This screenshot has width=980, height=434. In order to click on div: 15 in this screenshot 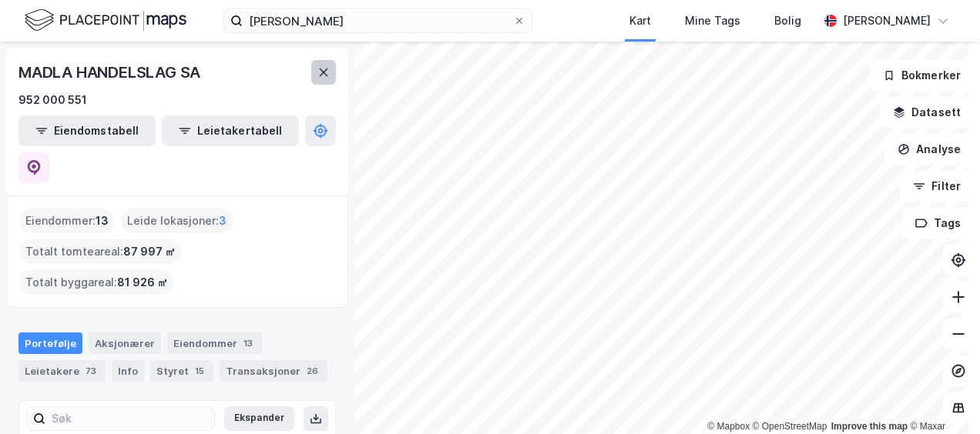, I will do `click(199, 372)`.